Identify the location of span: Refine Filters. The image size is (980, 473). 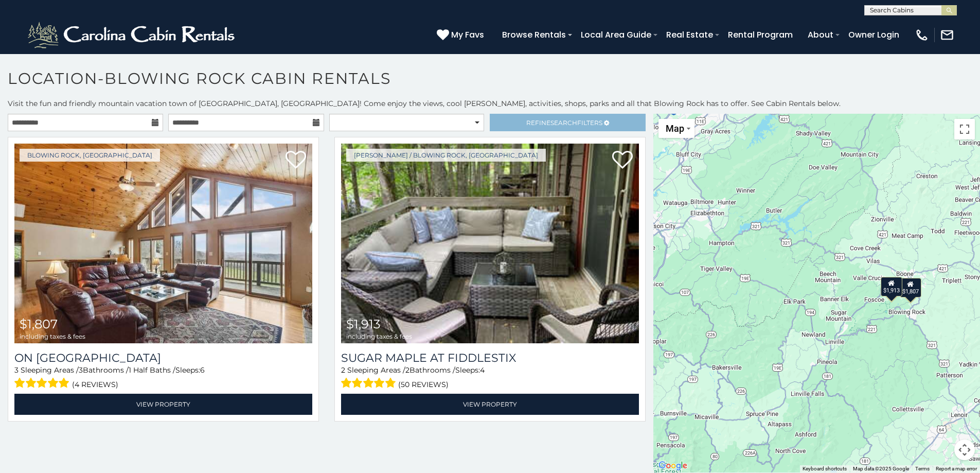
(565, 122).